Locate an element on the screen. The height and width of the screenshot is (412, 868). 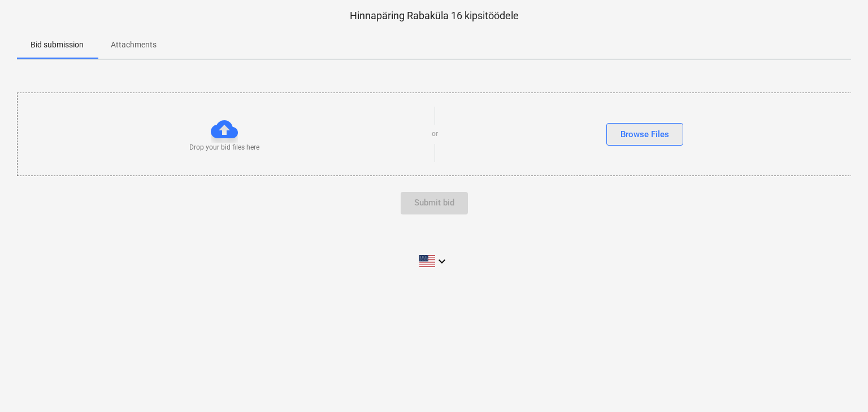
button: Browse Files is located at coordinates (645, 135).